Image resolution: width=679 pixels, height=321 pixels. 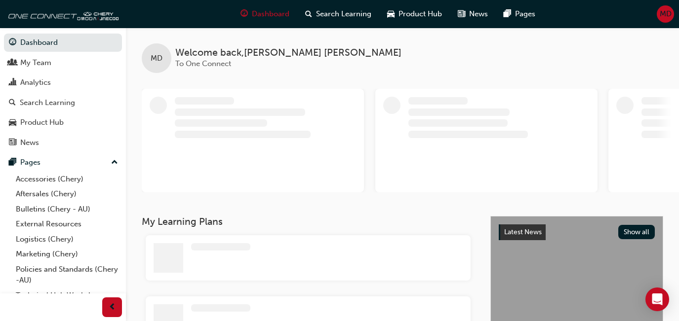 I want to click on a: Product Hub, so click(x=63, y=122).